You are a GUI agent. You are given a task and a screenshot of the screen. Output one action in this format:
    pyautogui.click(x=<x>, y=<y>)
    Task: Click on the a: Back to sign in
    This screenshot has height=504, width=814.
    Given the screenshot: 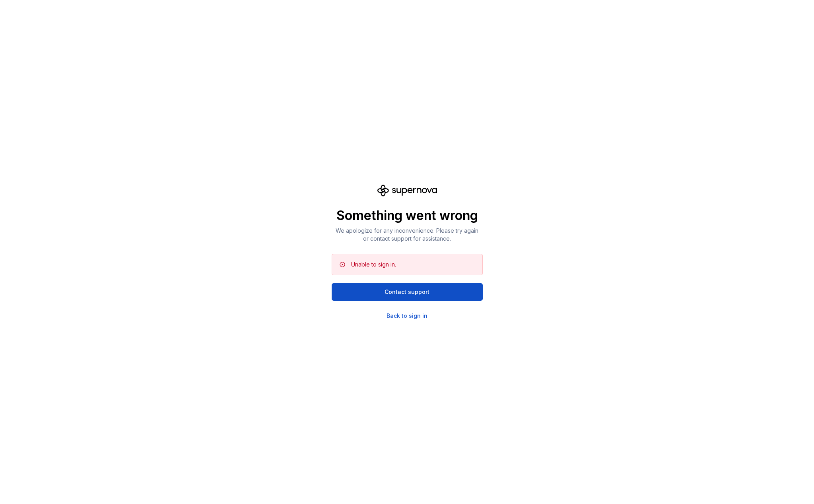 What is the action you would take?
    pyautogui.click(x=407, y=316)
    